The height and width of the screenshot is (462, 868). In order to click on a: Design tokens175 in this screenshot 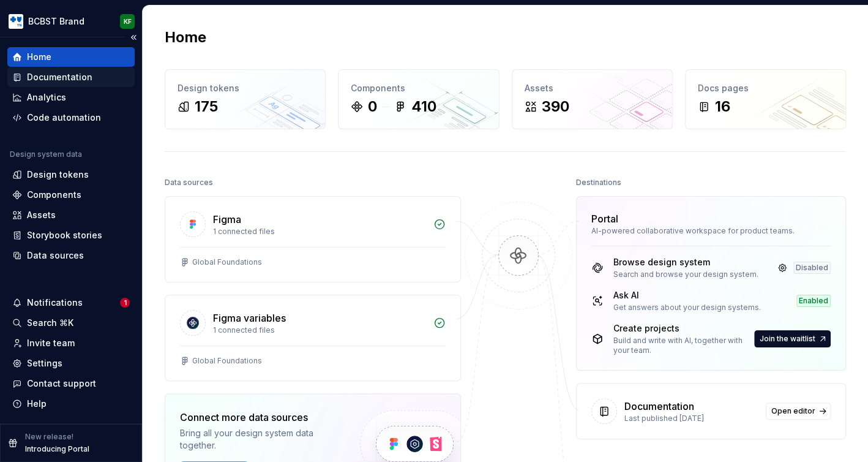, I will do `click(245, 99)`.